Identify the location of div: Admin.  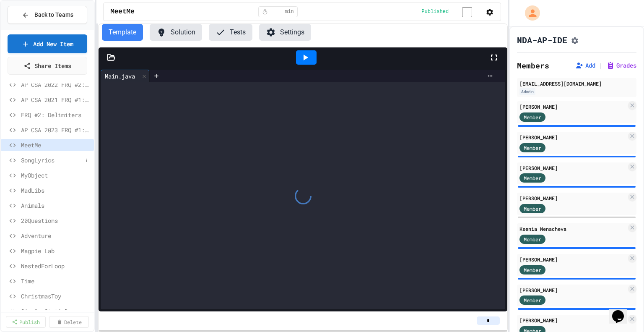
(527, 92).